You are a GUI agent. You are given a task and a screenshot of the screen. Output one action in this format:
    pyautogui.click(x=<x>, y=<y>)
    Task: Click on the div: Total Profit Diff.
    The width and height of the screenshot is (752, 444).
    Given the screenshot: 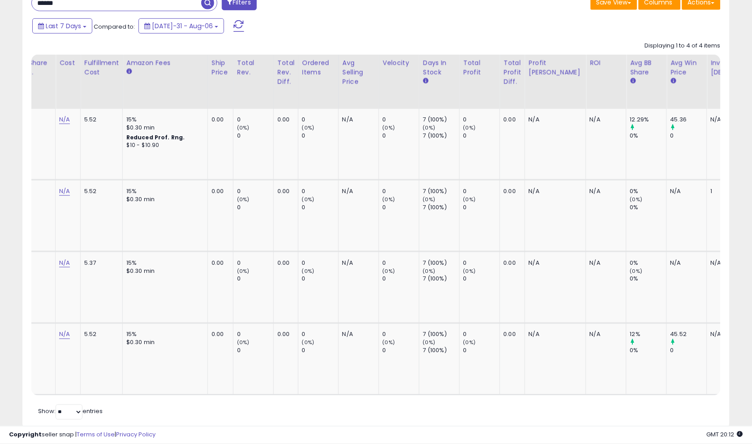 What is the action you would take?
    pyautogui.click(x=512, y=72)
    